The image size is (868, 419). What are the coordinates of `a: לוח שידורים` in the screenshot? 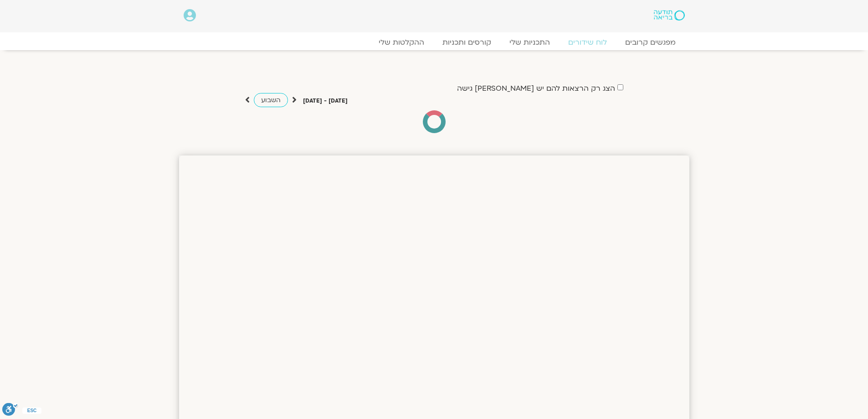 It's located at (587, 42).